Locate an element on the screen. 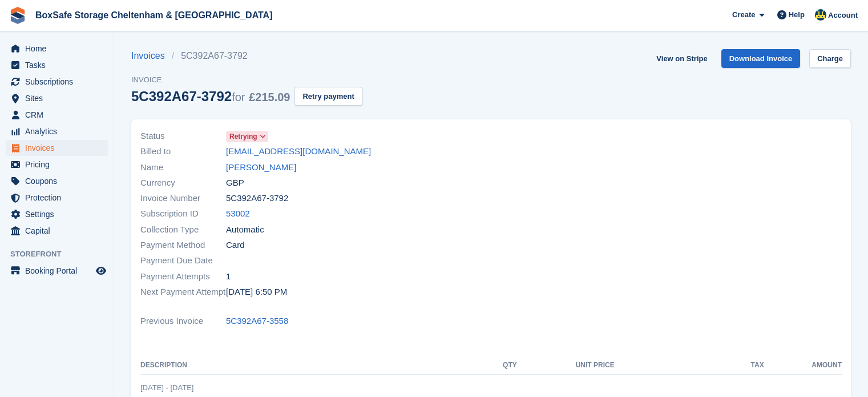 Image resolution: width=868 pixels, height=397 pixels. span: Create is located at coordinates (743, 15).